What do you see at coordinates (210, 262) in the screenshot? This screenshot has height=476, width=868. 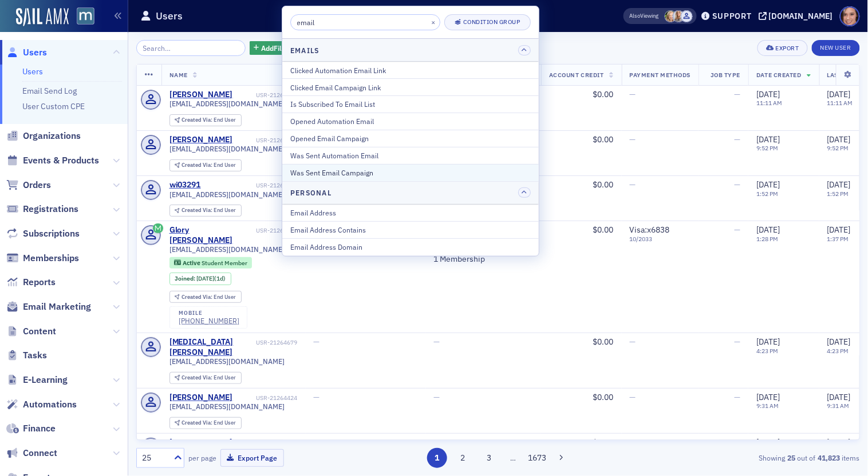 I see `a: Active Student Member` at bounding box center [210, 262].